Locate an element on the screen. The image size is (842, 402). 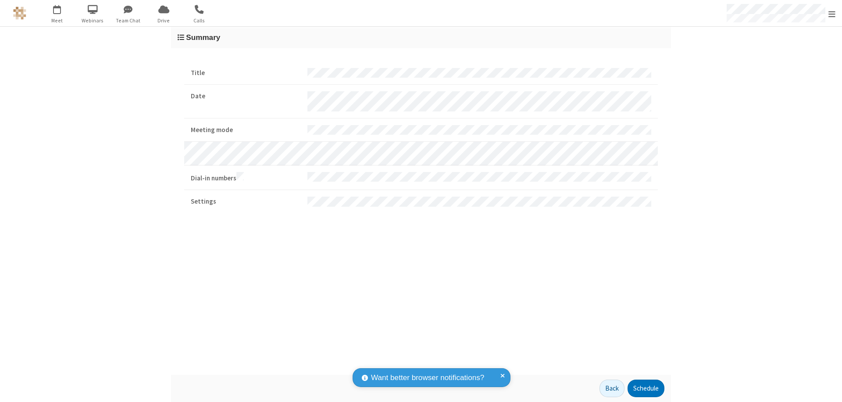
strong: Date is located at coordinates (246, 96).